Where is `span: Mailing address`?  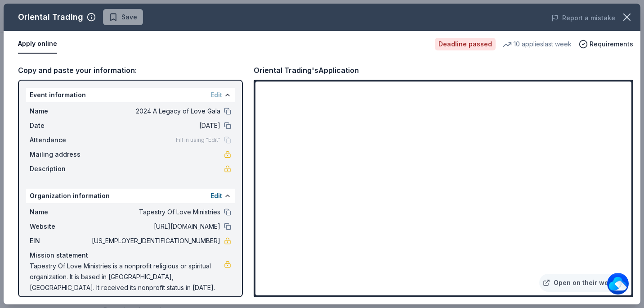 span: Mailing address is located at coordinates (60, 154).